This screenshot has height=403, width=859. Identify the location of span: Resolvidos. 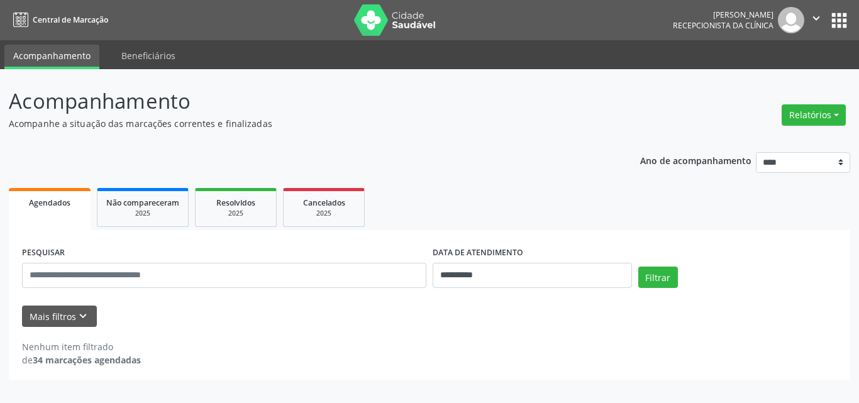
(236, 202).